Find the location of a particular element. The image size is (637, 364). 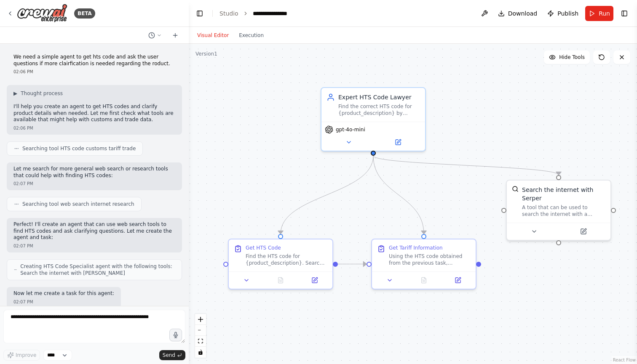

span: Run is located at coordinates (604, 13).